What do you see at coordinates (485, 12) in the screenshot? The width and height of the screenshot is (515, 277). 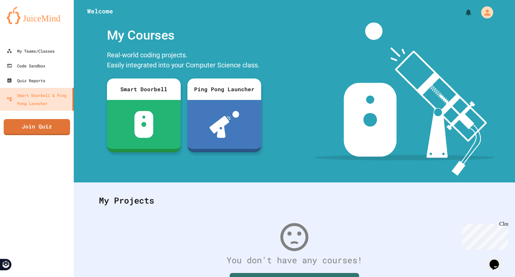 I see `div: My Account` at bounding box center [485, 12].